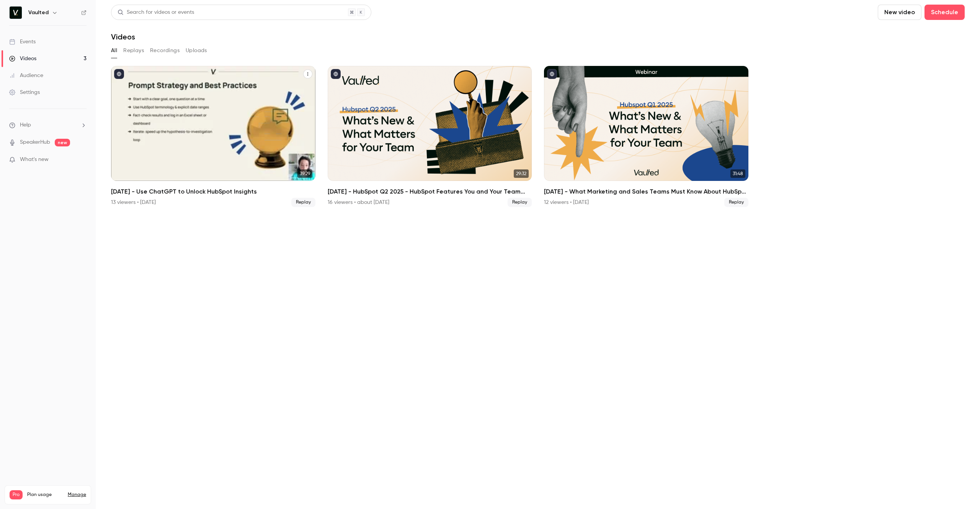 Image resolution: width=980 pixels, height=509 pixels. I want to click on img: Vaulted, so click(16, 13).